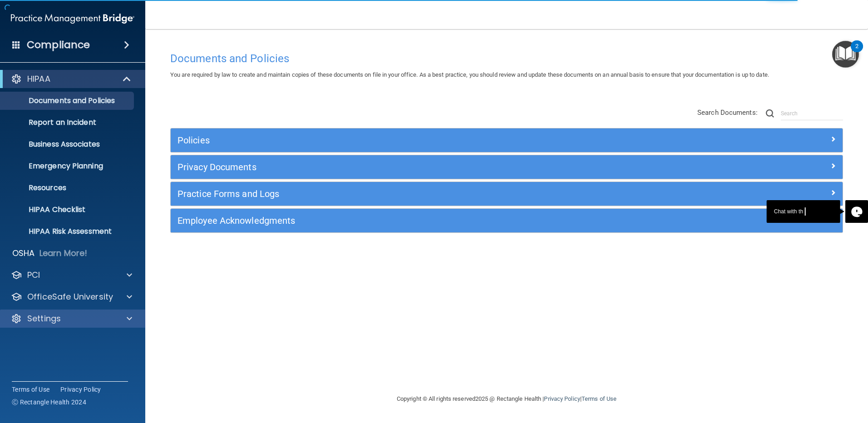  Describe the element at coordinates (68, 232) in the screenshot. I see `p: HIPAA Risk Assessment` at that location.